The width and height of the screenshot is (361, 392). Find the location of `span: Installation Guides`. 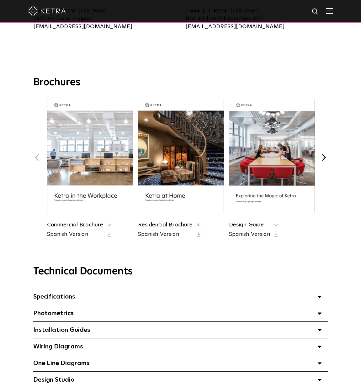

span: Installation Guides is located at coordinates (62, 330).